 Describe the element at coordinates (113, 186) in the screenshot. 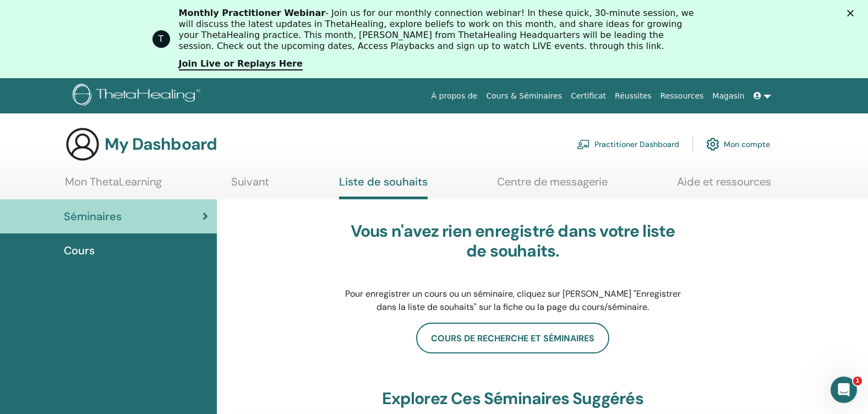

I see `a: Mon ThetaLearning` at that location.